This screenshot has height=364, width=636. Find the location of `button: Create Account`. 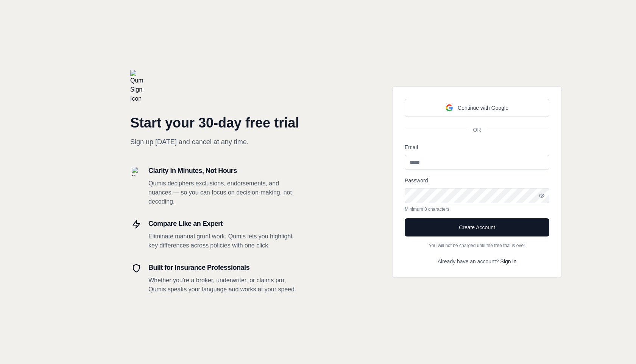

button: Create Account is located at coordinates (477, 228).